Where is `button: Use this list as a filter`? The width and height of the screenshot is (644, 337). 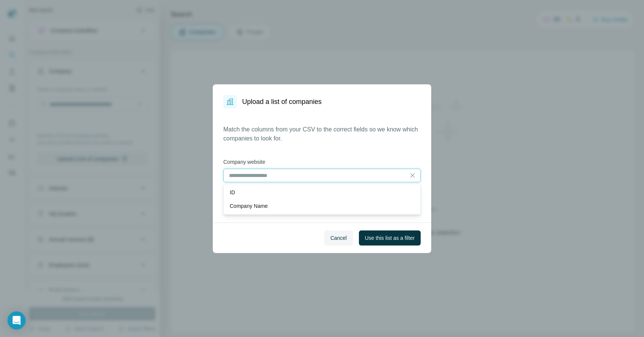
button: Use this list as a filter is located at coordinates (390, 238).